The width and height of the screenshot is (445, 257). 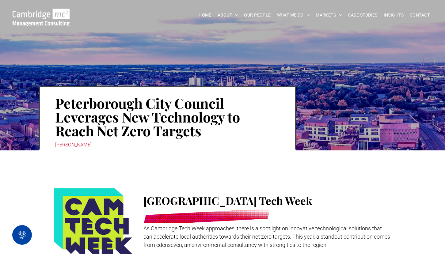 I want to click on span: As Cambridge Tech Week approaches, there is a spotlight on innovative technological solutions tha..., so click(x=267, y=237).